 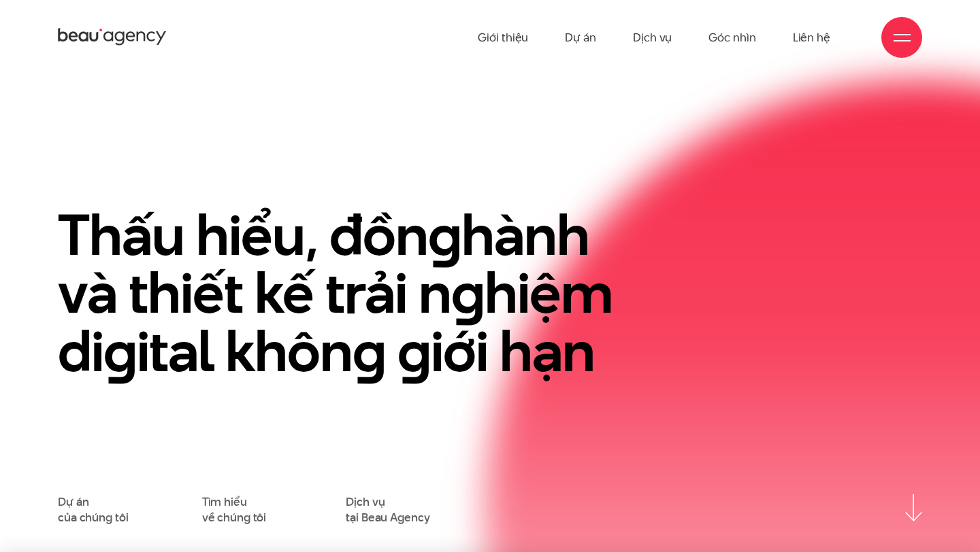 I want to click on h1: Thấu hiểu, đồn hành và thiết kế trải n hiệm di ital khôn iới hạn, so click(x=342, y=293).